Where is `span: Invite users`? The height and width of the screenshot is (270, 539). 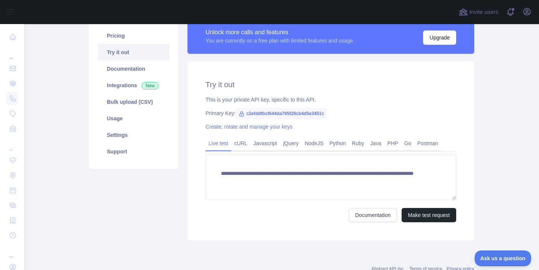
span: Invite users is located at coordinates (484, 12).